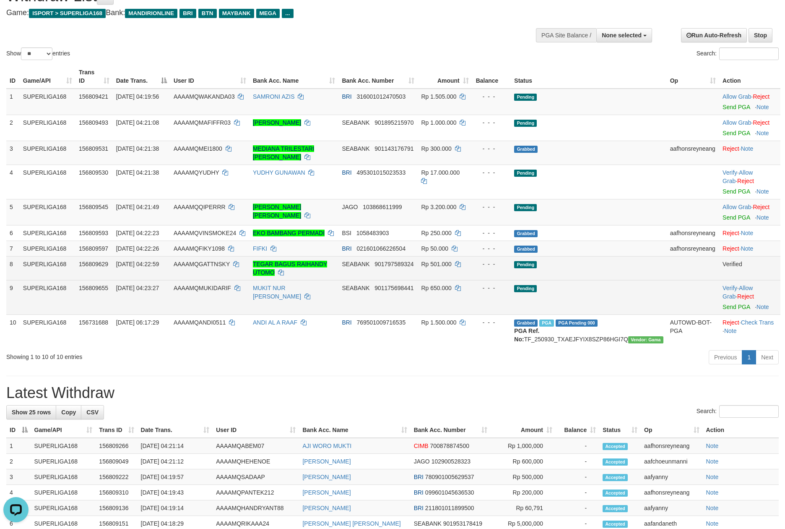  What do you see at coordinates (175, 430) in the screenshot?
I see `th: Date Trans.: activate to sort column ascending` at bounding box center [175, 430].